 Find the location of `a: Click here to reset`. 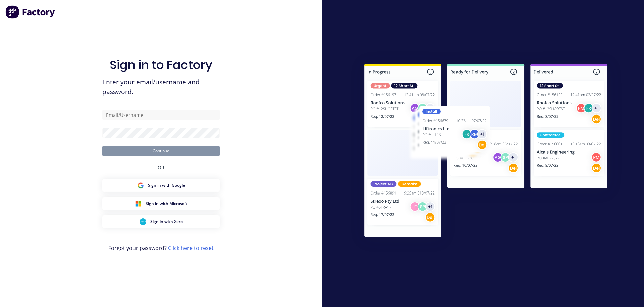

a: Click here to reset is located at coordinates (191, 248).